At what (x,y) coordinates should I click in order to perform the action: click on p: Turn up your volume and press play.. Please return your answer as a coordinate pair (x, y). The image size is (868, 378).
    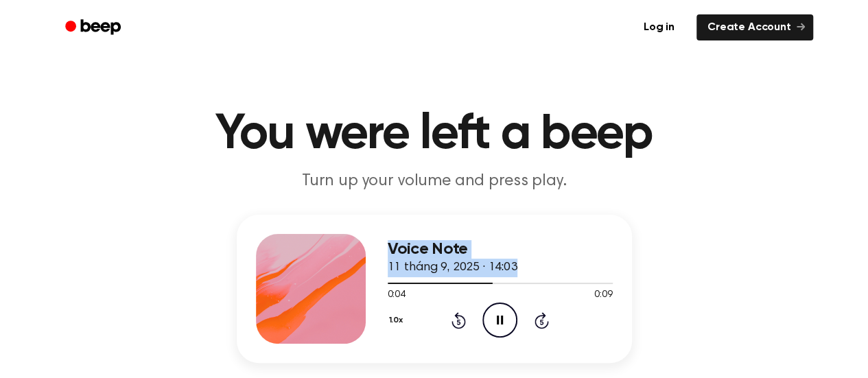
    Looking at the image, I should click on (434, 181).